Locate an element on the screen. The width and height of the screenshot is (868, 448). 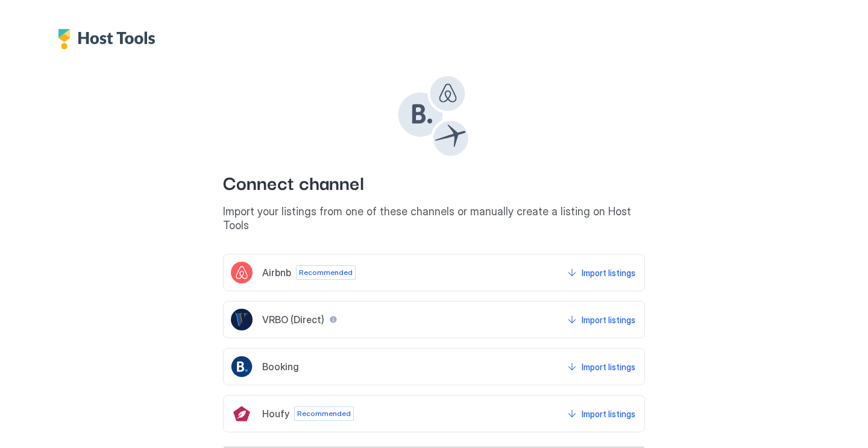
span: VRBO (Direct) is located at coordinates (293, 320).